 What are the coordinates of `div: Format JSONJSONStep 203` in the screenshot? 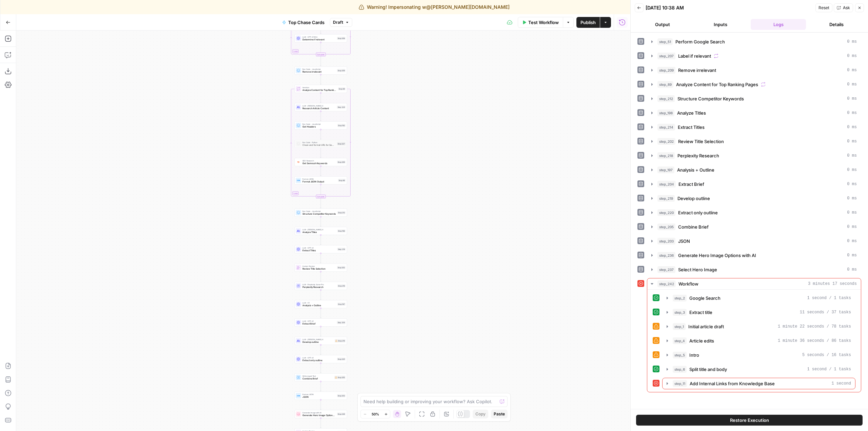 It's located at (321, 396).